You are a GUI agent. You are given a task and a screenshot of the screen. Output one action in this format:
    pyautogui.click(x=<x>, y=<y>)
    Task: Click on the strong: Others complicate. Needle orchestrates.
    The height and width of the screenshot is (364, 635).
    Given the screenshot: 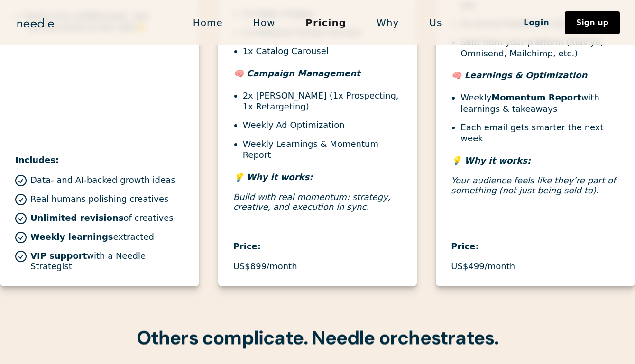 What is the action you would take?
    pyautogui.click(x=318, y=338)
    